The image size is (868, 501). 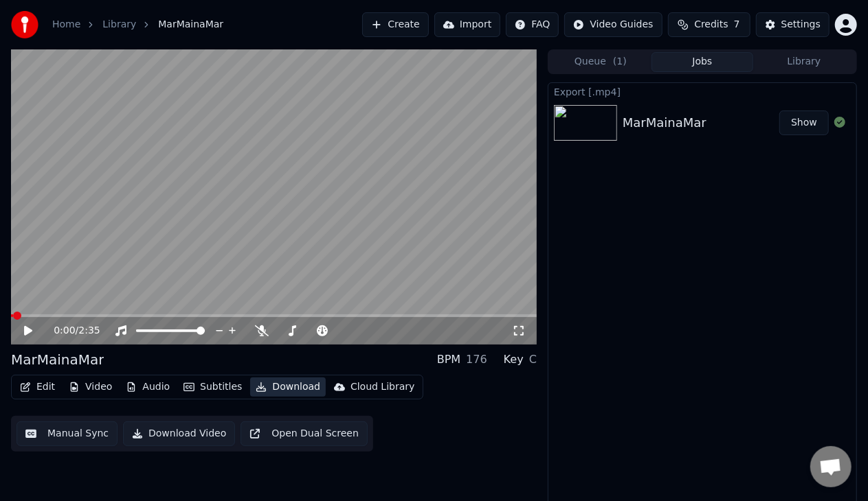 What do you see at coordinates (148, 387) in the screenshot?
I see `button: Audio` at bounding box center [148, 387].